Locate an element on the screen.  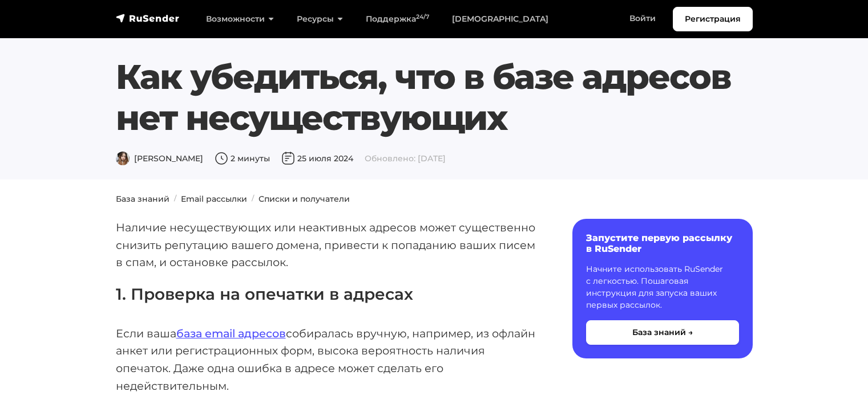
img: RuSender is located at coordinates (148, 18).